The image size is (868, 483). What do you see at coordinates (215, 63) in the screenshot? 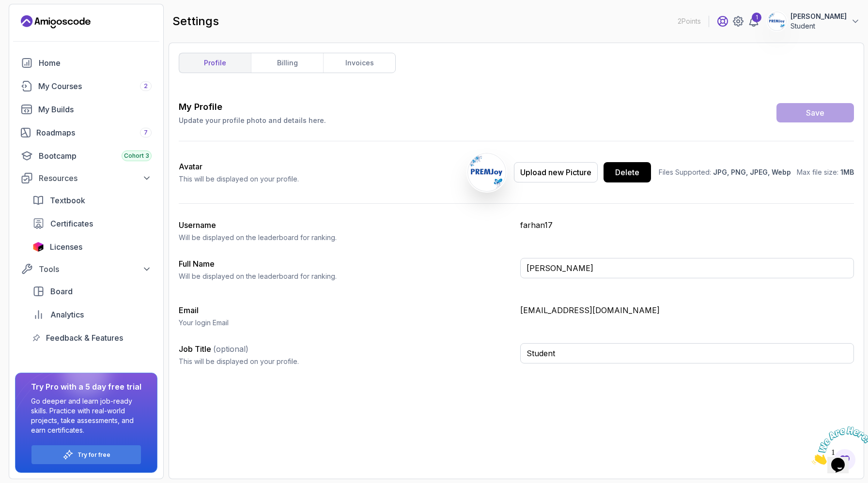
I see `a: profile` at bounding box center [215, 63].